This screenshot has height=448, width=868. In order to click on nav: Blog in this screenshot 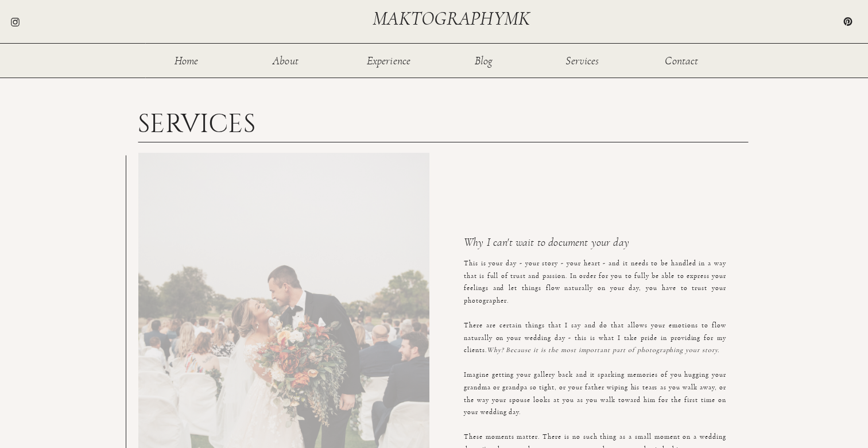, I will do `click(484, 60)`.